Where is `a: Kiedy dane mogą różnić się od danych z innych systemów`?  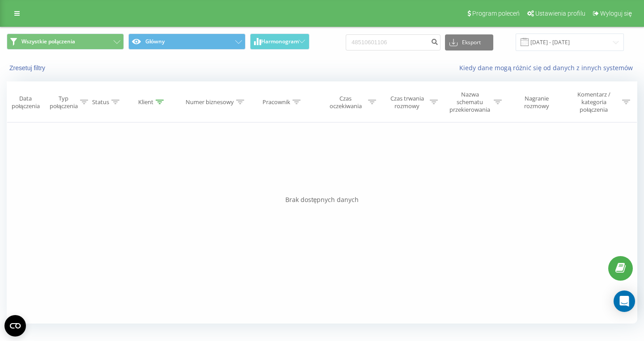 a: Kiedy dane mogą różnić się od danych z innych systemów is located at coordinates (548, 67).